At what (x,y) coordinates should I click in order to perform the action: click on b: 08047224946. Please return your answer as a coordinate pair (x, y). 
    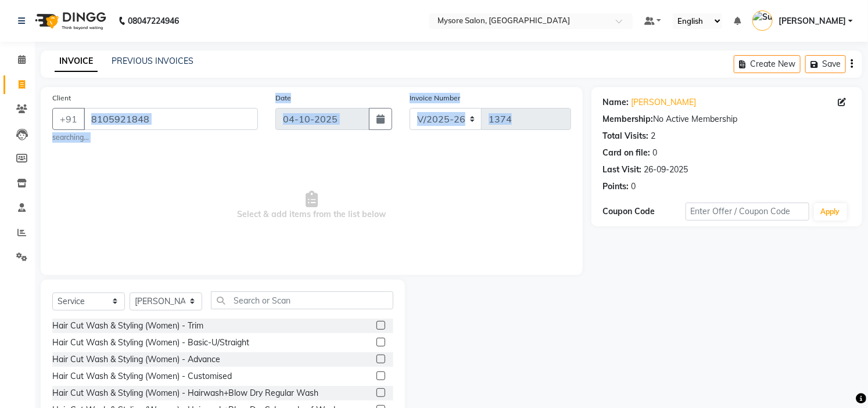
    Looking at the image, I should click on (153, 21).